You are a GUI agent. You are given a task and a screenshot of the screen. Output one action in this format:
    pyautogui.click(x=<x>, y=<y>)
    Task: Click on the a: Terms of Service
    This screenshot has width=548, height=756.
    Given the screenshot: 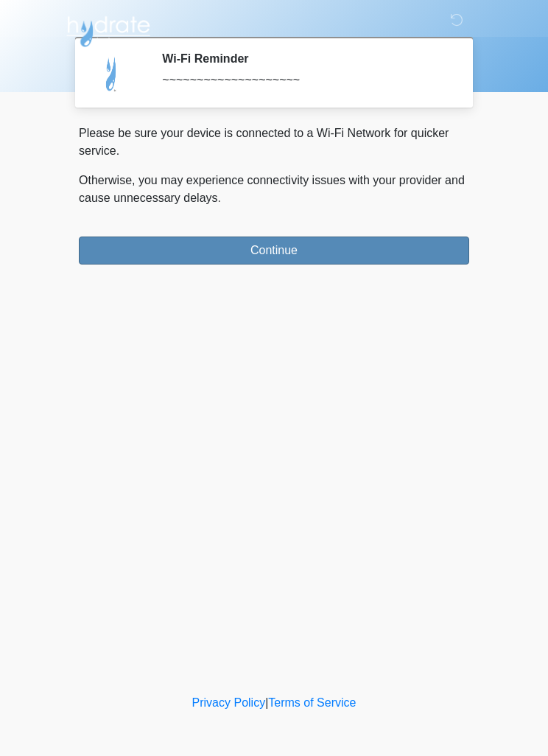 What is the action you would take?
    pyautogui.click(x=312, y=702)
    